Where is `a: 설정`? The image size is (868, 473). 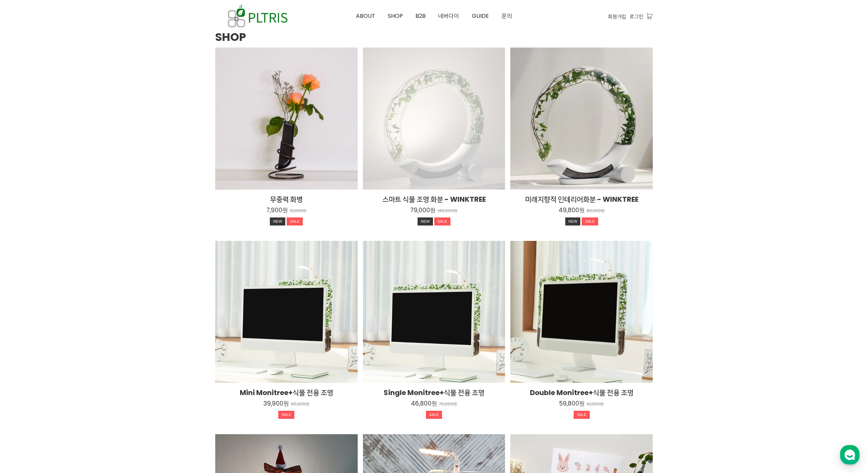
a: 설정 is located at coordinates (112, 230).